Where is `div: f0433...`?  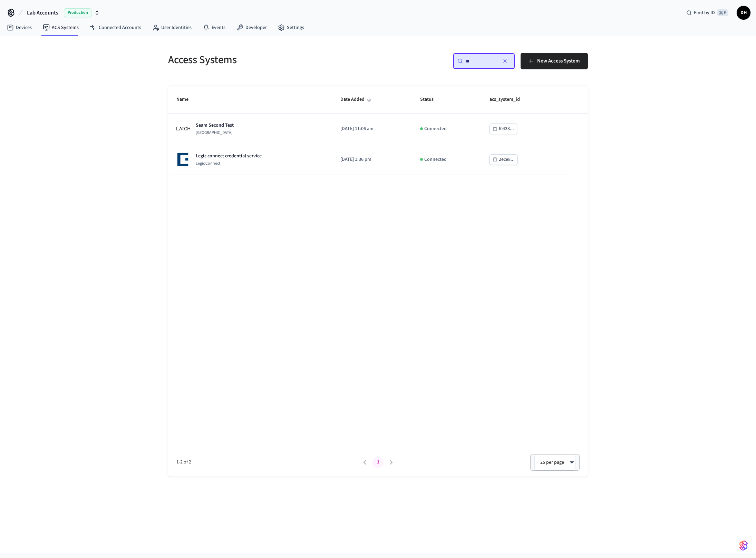
div: f0433... is located at coordinates (507, 128).